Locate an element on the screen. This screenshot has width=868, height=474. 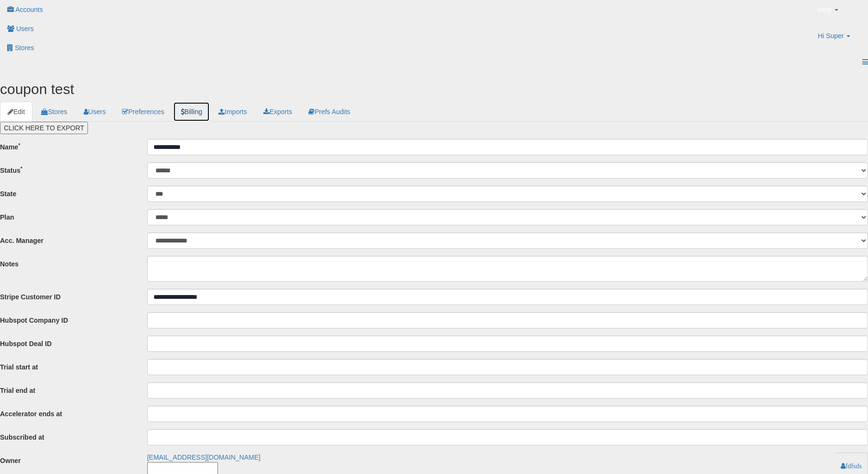
span: Accounts is located at coordinates (29, 10).